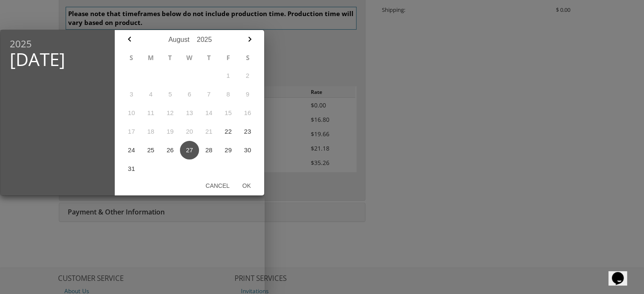  Describe the element at coordinates (189, 58) in the screenshot. I see `abbr: Wednesday` at that location.